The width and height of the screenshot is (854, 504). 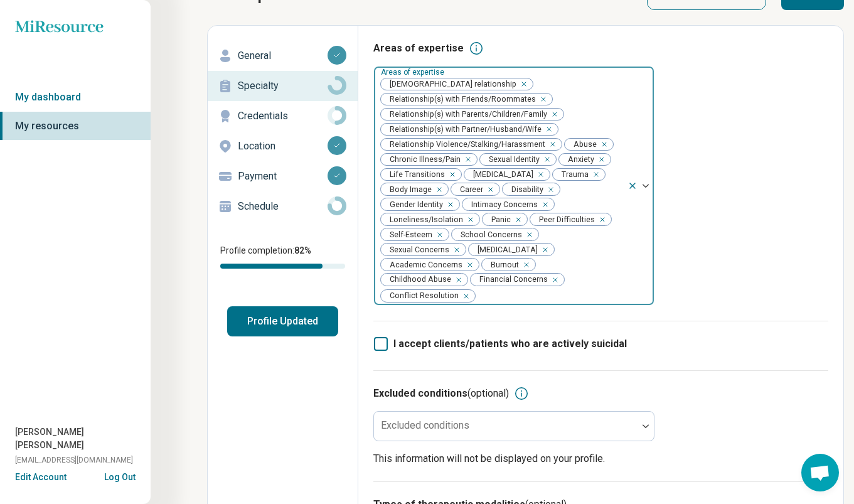 What do you see at coordinates (582, 144) in the screenshot?
I see `span: Abuse` at bounding box center [582, 144].